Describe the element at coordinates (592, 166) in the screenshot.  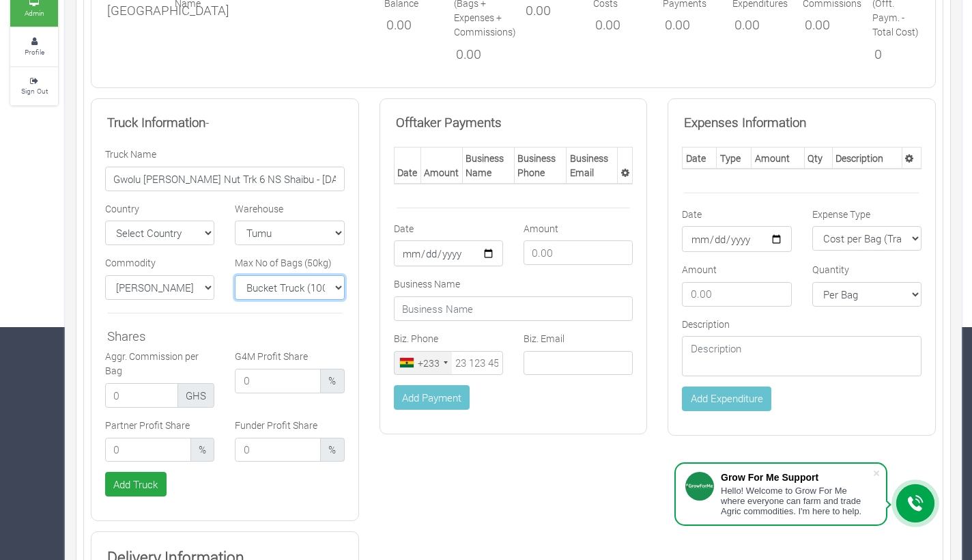
I see `th: Business Email` at that location.